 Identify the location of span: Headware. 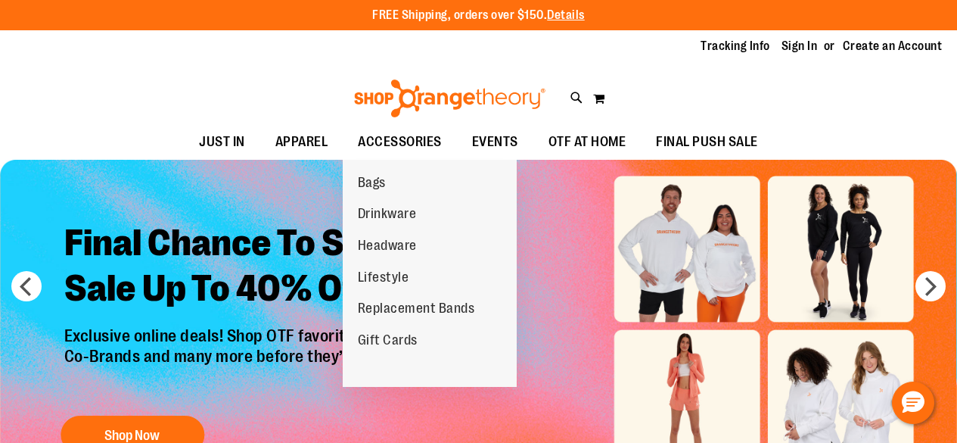
(387, 247).